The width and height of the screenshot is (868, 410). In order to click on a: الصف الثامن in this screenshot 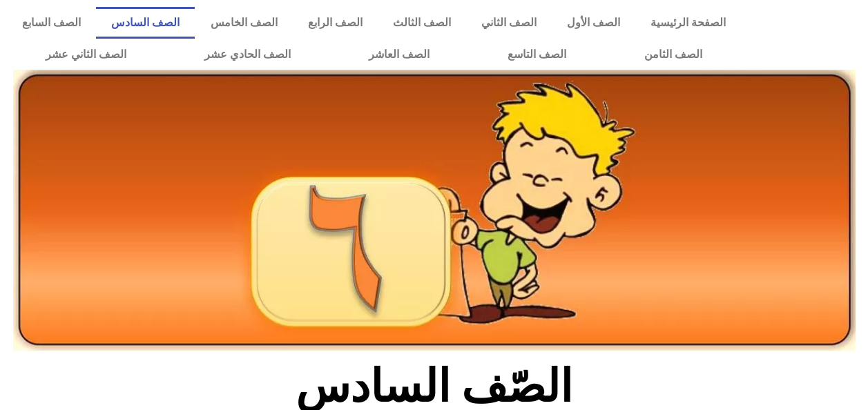, I will do `click(673, 55)`.